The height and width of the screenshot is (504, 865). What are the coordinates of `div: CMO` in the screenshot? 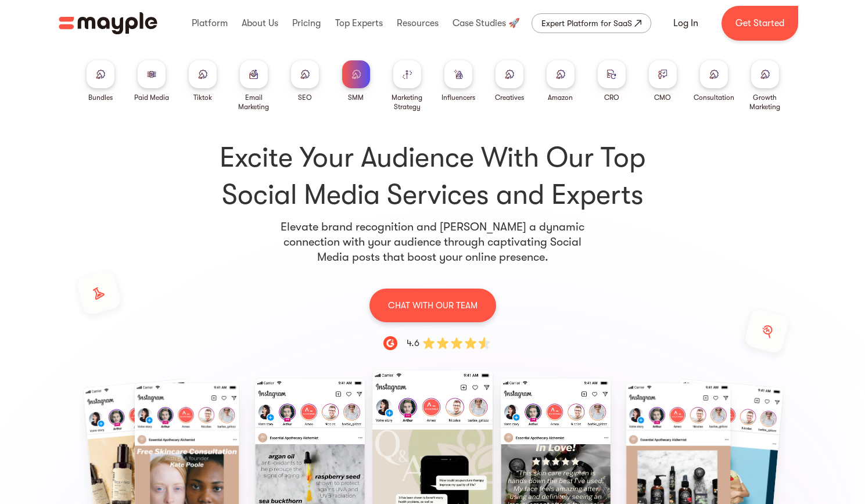 It's located at (662, 98).